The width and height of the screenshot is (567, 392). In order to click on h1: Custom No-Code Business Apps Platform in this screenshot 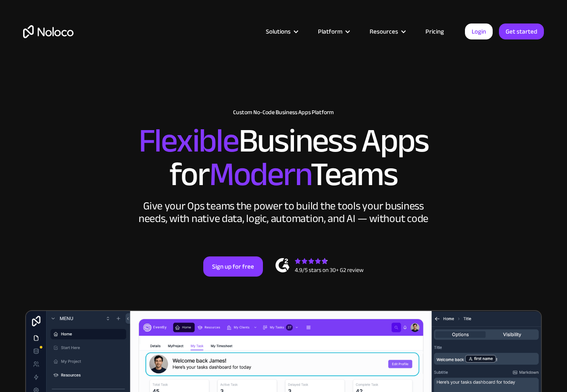, I will do `click(284, 112)`.